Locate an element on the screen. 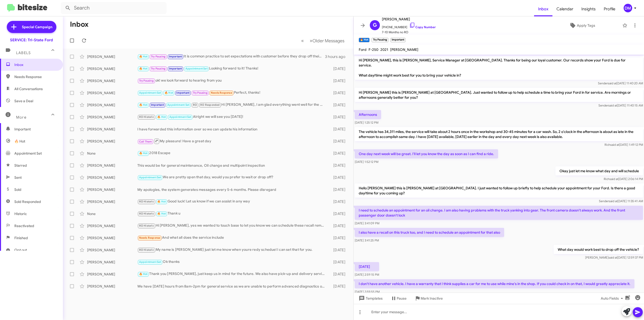 The image size is (644, 320). span: Reactivated is located at coordinates (24, 226).